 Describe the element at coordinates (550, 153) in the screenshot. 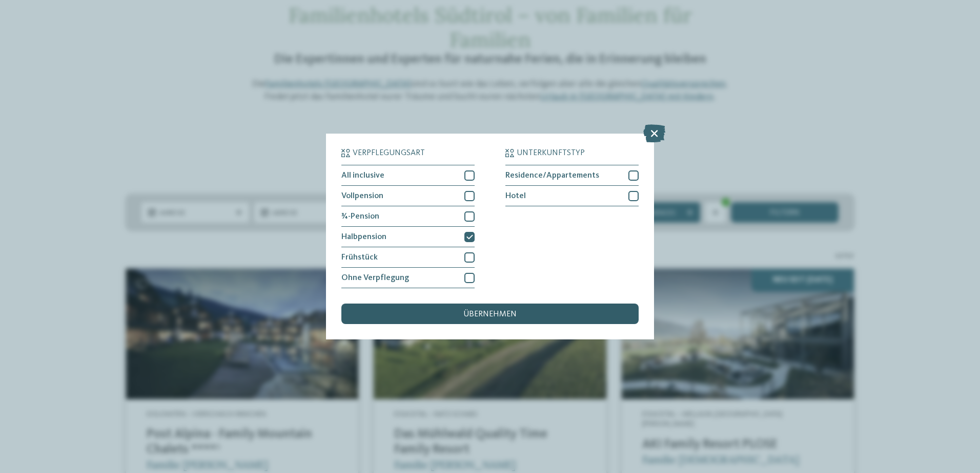

I see `span: Unterkunftstyp` at that location.